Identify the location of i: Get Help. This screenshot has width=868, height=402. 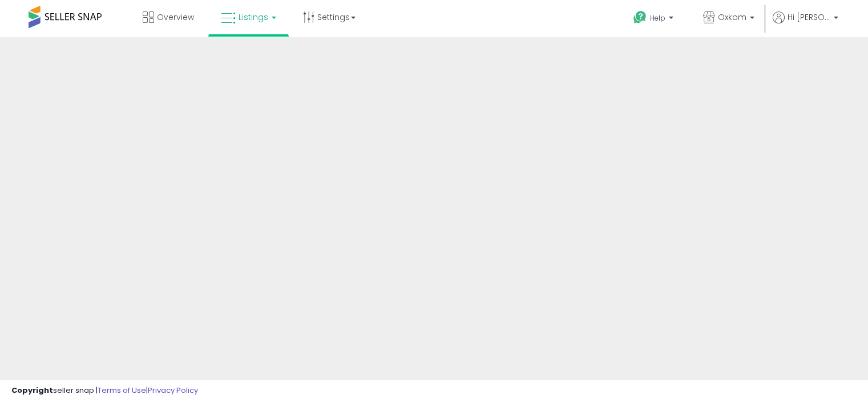
(640, 17).